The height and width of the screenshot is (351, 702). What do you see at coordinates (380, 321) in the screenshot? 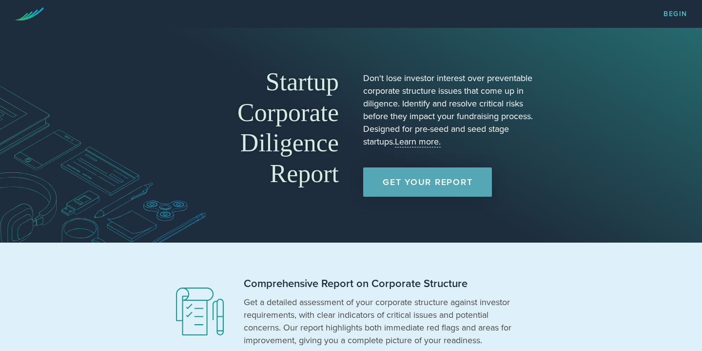
I see `p: Get a detailed assessment of your corporate structure against investor requirements, with clear i...` at bounding box center [380, 321].